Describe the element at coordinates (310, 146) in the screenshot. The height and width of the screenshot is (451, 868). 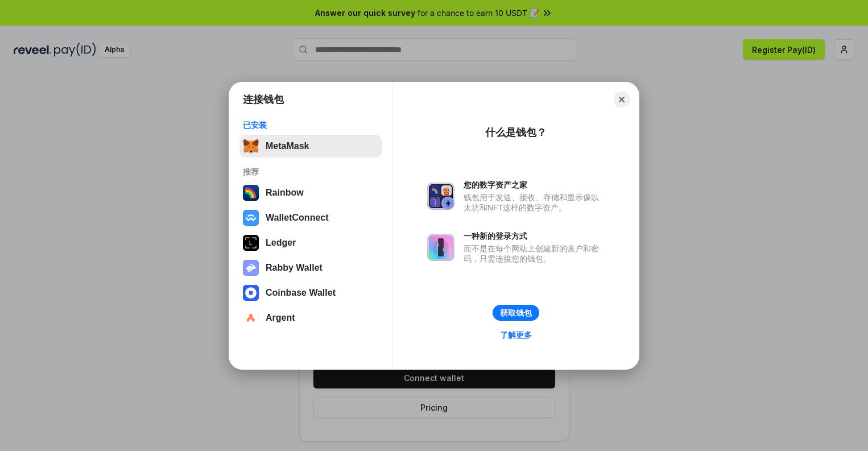
I see `button: MetaMask` at that location.